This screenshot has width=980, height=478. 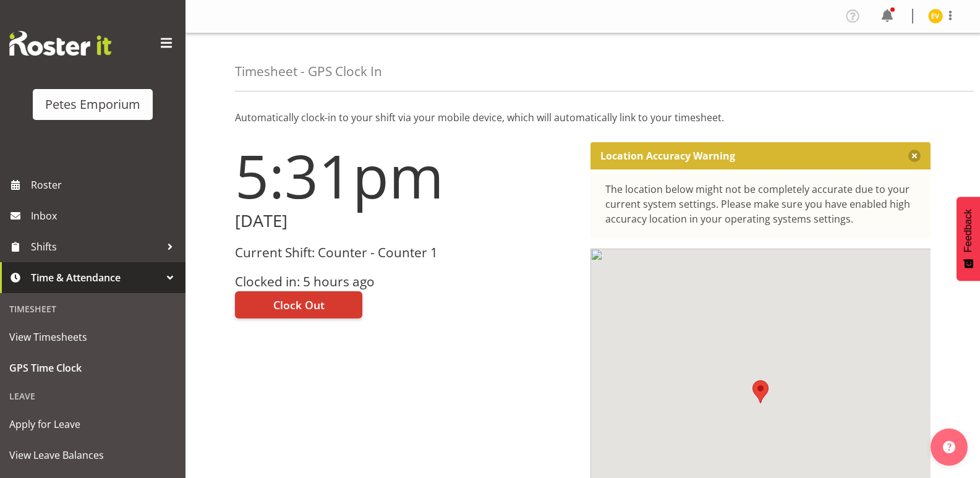 What do you see at coordinates (298, 305) in the screenshot?
I see `span: Clock Out` at bounding box center [298, 305].